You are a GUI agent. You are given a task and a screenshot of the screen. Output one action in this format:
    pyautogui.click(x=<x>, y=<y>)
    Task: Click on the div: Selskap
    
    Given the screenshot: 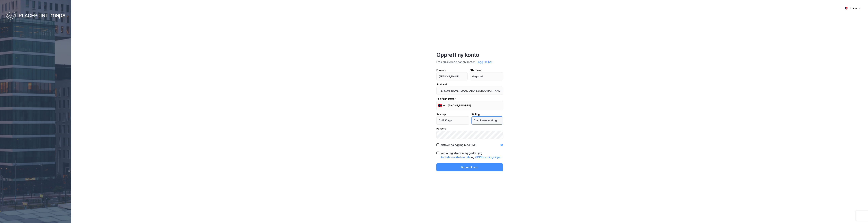 What is the action you would take?
    pyautogui.click(x=453, y=115)
    